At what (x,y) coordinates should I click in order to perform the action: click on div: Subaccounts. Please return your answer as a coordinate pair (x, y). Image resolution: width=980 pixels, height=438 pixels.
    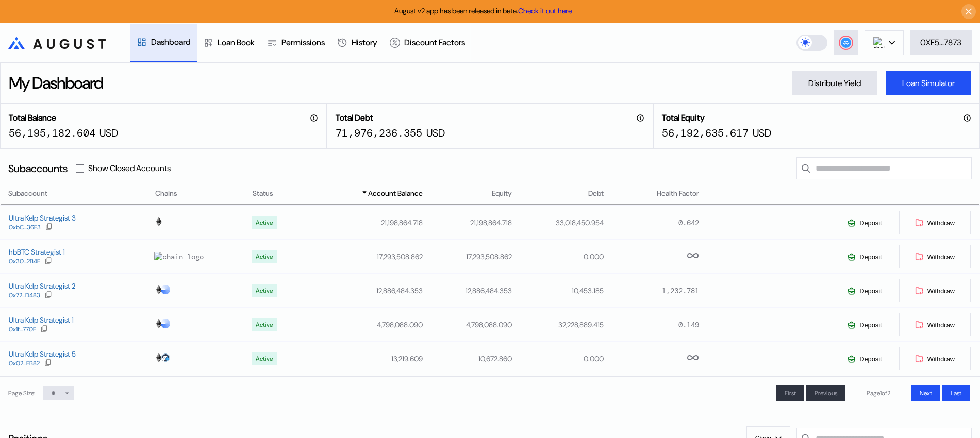
    Looking at the image, I should click on (38, 169).